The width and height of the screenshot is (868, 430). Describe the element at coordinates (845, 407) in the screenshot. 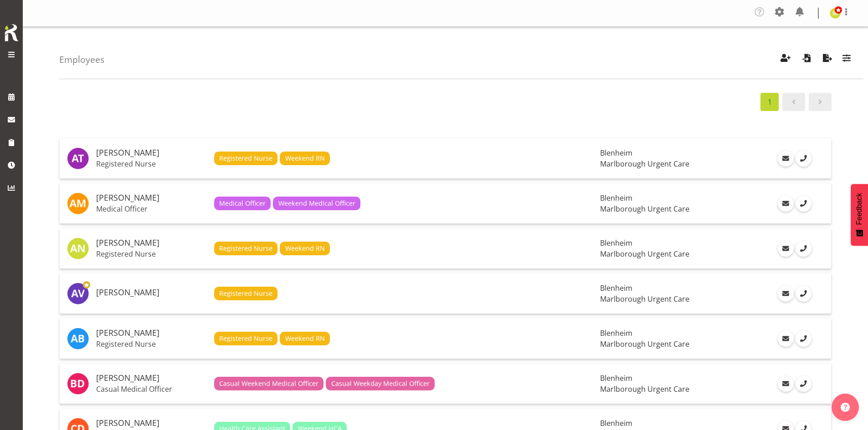

I see `img: help-xxl-2.png` at that location.